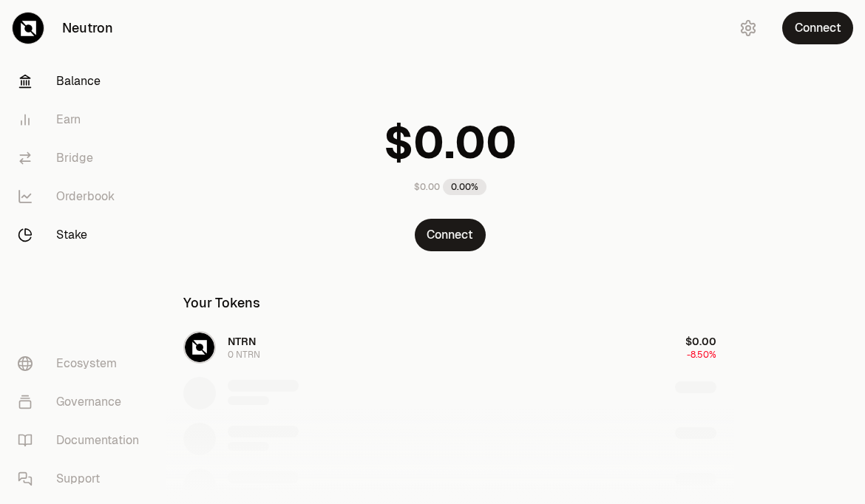 This screenshot has width=865, height=504. I want to click on a: Stake, so click(83, 235).